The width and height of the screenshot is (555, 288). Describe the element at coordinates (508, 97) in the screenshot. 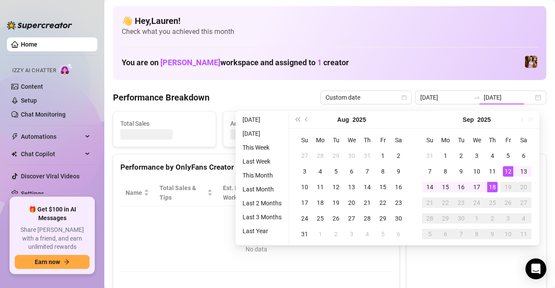

I see `input: End date` at that location.